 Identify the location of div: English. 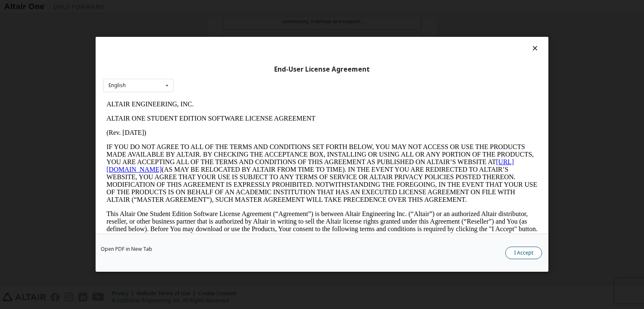
(117, 85).